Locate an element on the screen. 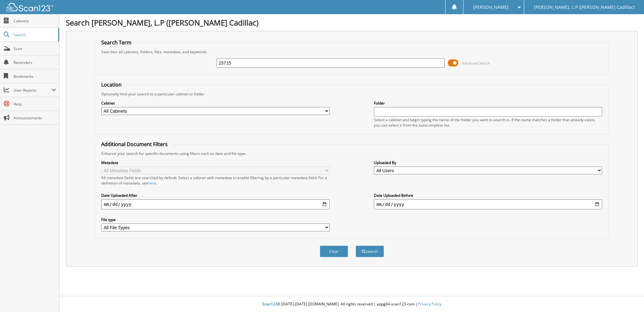 This screenshot has height=312, width=644. div: All metadata fields are searched by default. Select a cabinet with metadata to enable filtering b... is located at coordinates (216, 181).